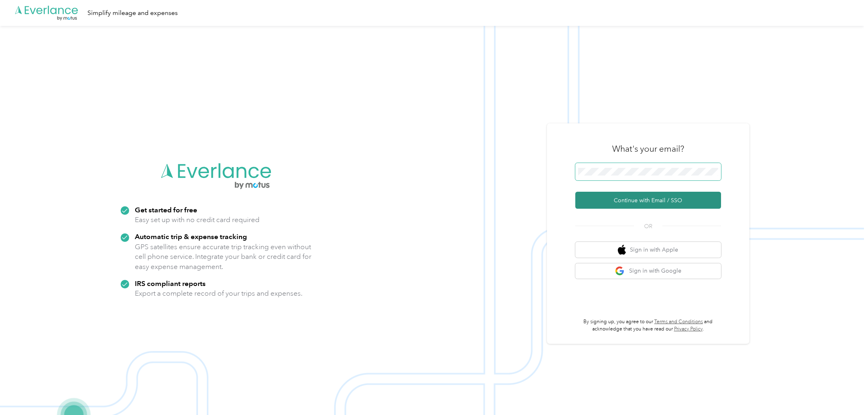 The height and width of the screenshot is (415, 868). Describe the element at coordinates (648, 149) in the screenshot. I see `h3: What's your email?` at that location.